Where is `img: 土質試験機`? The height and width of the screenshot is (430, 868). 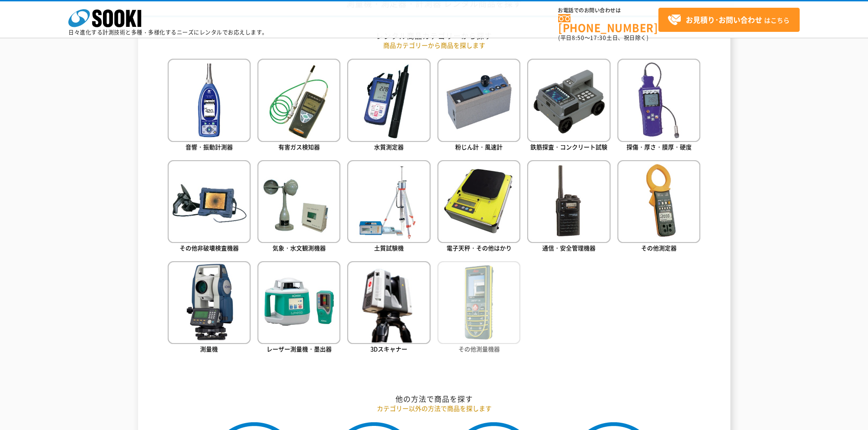
img: 土質試験機 is located at coordinates (389, 202).